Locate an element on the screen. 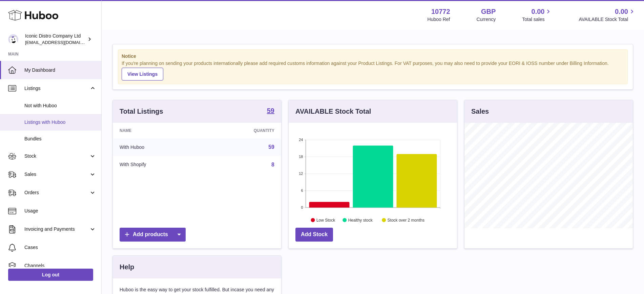 The image size is (644, 294). div: Iconic Distro Company Ltd is located at coordinates (56, 39).